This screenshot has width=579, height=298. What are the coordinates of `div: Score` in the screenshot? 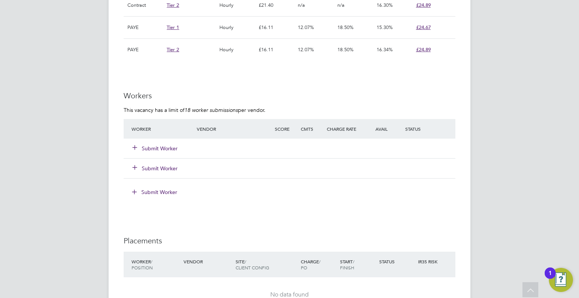 It's located at (286, 129).